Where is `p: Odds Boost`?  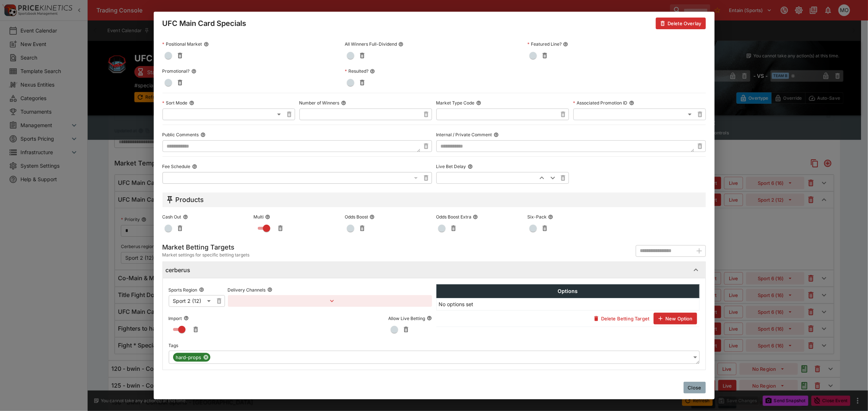
p: Odds Boost is located at coordinates (356, 217).